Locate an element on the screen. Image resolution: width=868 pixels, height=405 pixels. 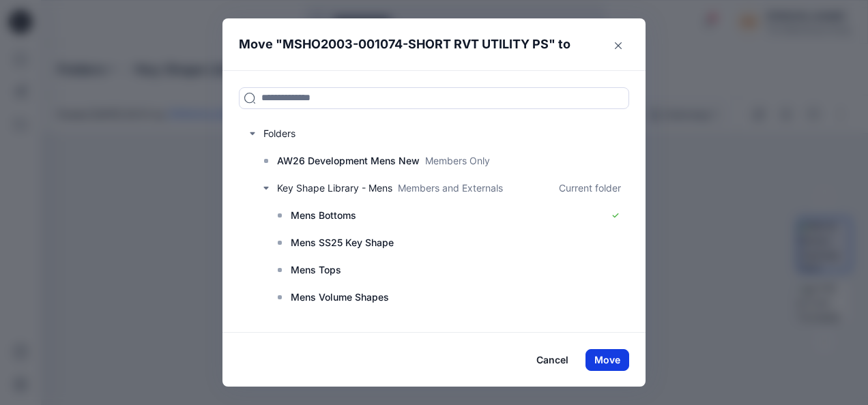
button: Move is located at coordinates (608, 360).